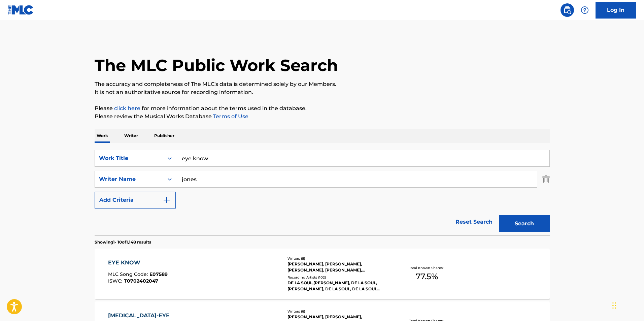 This screenshot has width=644, height=321. What do you see at coordinates (615, 10) in the screenshot?
I see `a: Log In` at bounding box center [615, 10].